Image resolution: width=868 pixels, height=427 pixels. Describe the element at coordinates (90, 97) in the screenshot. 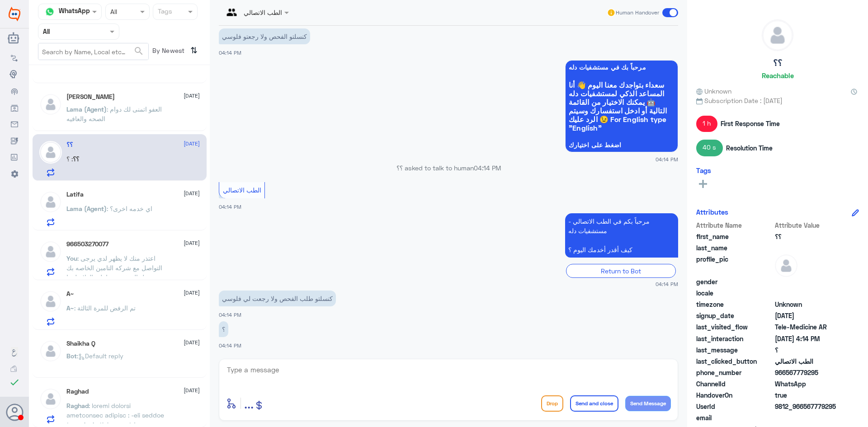

I see `h5: Sara` at that location.